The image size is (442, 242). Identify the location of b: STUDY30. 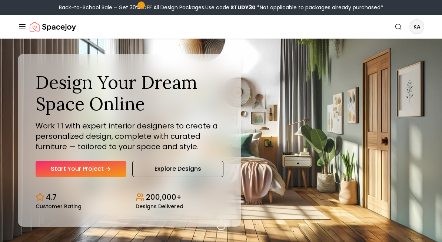
(243, 7).